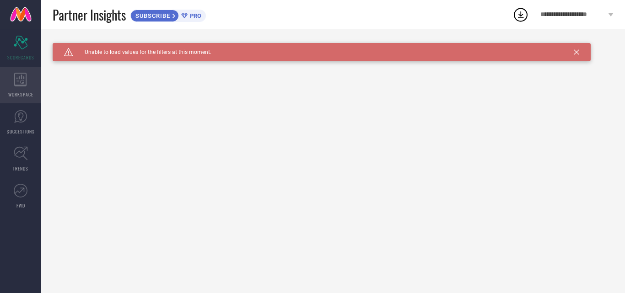 The height and width of the screenshot is (293, 625). Describe the element at coordinates (89, 15) in the screenshot. I see `span: Partner Insights` at that location.